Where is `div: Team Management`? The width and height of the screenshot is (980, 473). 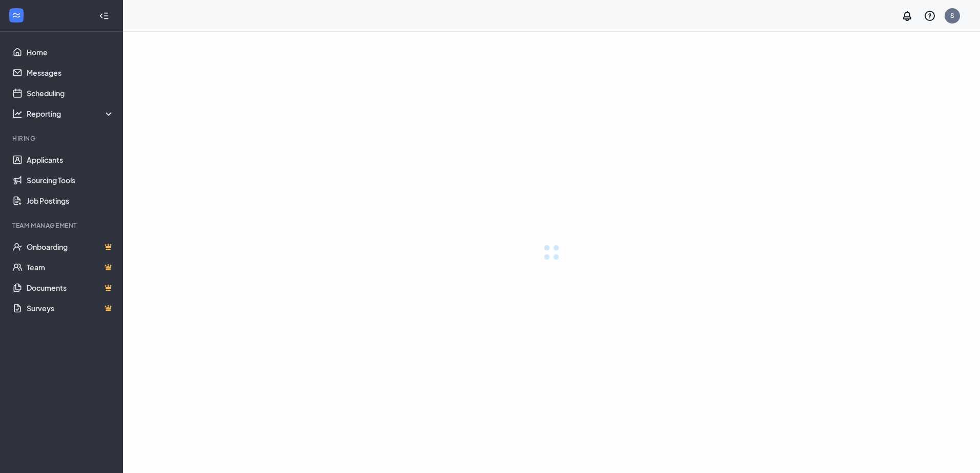 div: Team Management is located at coordinates (62, 225).